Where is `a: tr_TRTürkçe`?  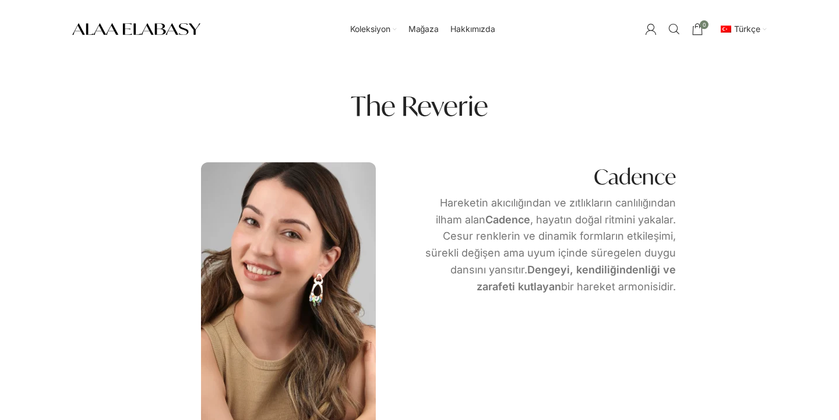
a: tr_TRTürkçe is located at coordinates (742, 29).